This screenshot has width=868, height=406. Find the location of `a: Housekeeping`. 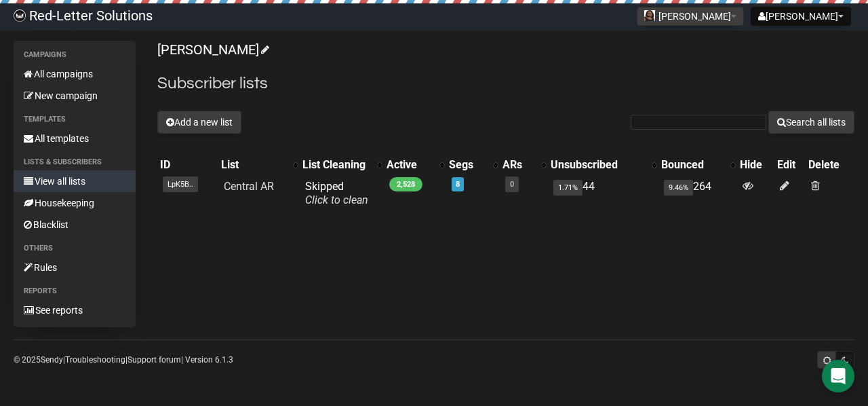

a: Housekeeping is located at coordinates (75, 203).